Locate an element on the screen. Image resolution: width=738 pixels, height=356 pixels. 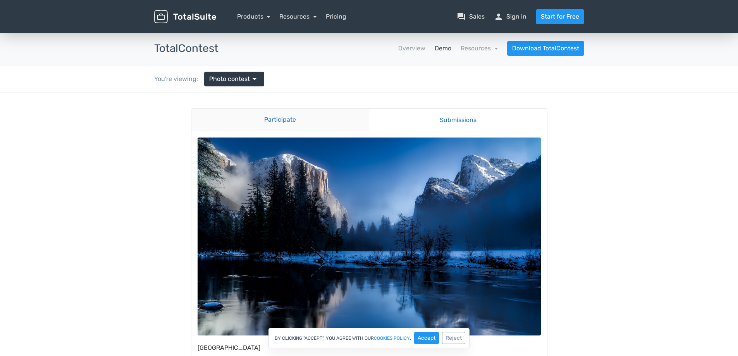
img: TotalSuite for WordPress is located at coordinates (185, 17).